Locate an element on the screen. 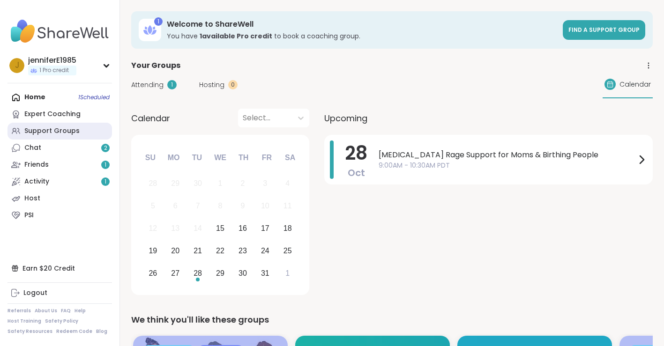 The width and height of the screenshot is (664, 346). div: 18 is located at coordinates (288, 228).